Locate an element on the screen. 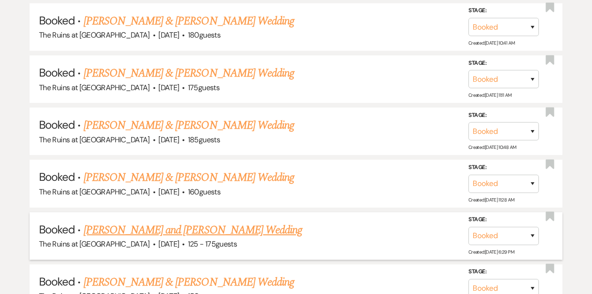  span: 175 guests is located at coordinates (204, 87).